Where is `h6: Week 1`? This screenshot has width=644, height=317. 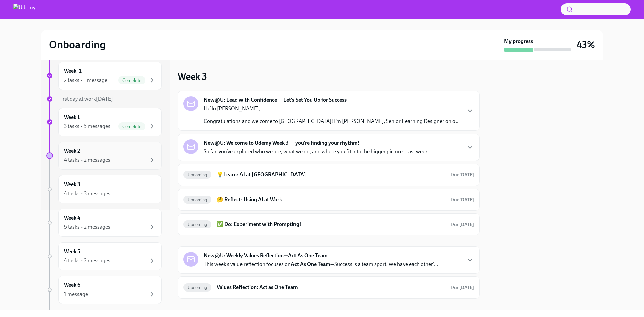 h6: Week 1 is located at coordinates (71, 117).